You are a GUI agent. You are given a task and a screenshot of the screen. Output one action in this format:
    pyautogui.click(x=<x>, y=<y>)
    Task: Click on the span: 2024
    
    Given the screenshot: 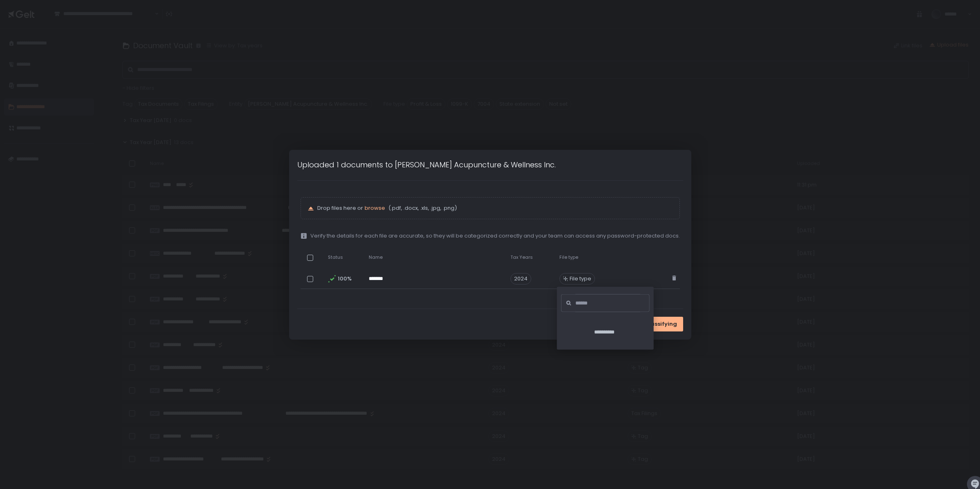 What is the action you would take?
    pyautogui.click(x=521, y=279)
    